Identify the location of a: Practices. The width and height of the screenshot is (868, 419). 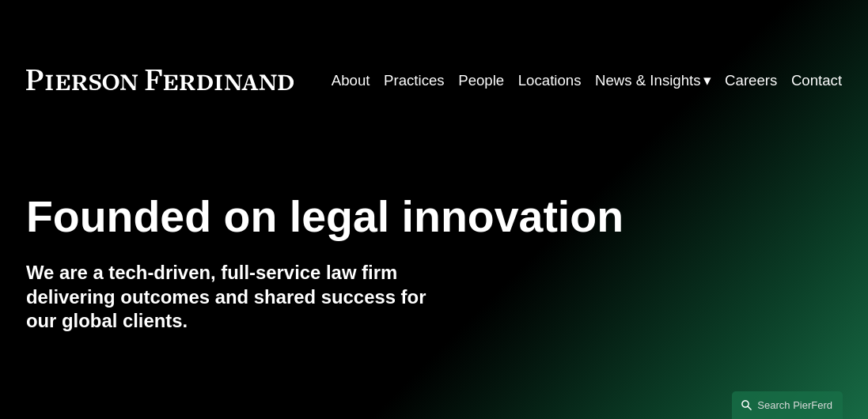
(414, 80).